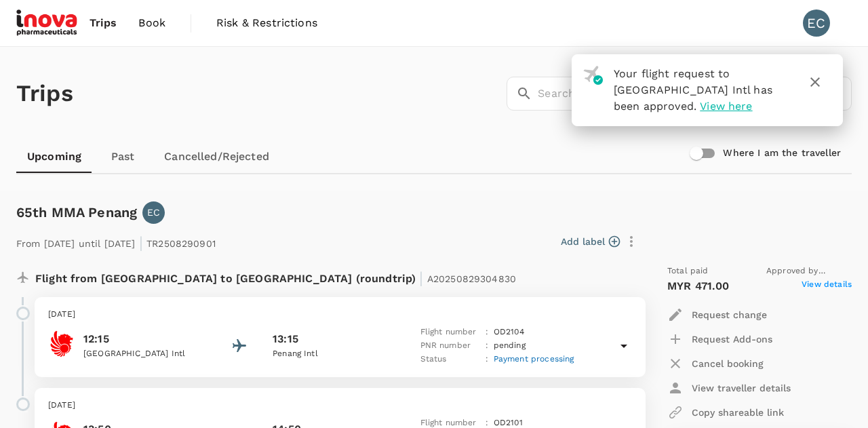 The height and width of the screenshot is (428, 868). Describe the element at coordinates (826, 286) in the screenshot. I see `span: View details` at that location.